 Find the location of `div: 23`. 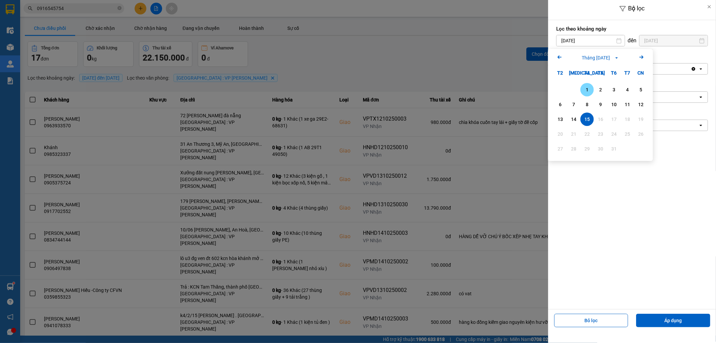

div: 23 is located at coordinates (600, 134).